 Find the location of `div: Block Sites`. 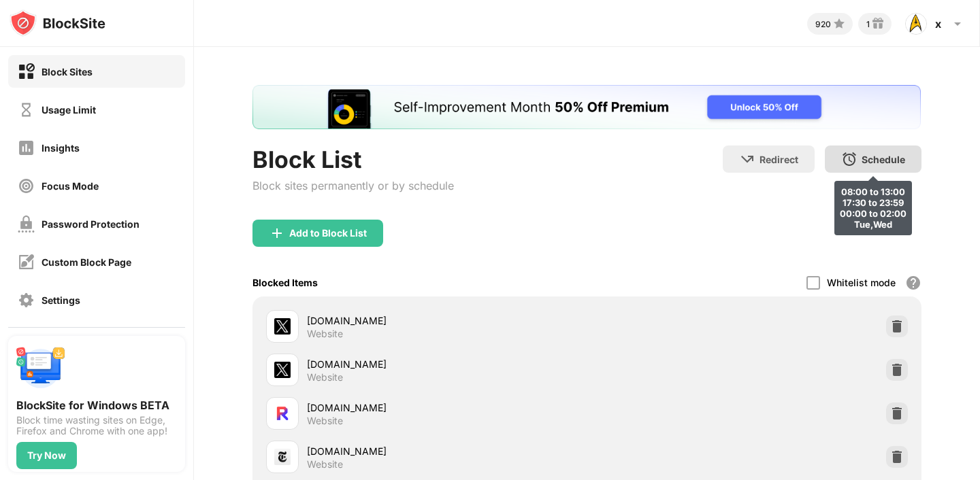

div: Block Sites is located at coordinates (67, 72).